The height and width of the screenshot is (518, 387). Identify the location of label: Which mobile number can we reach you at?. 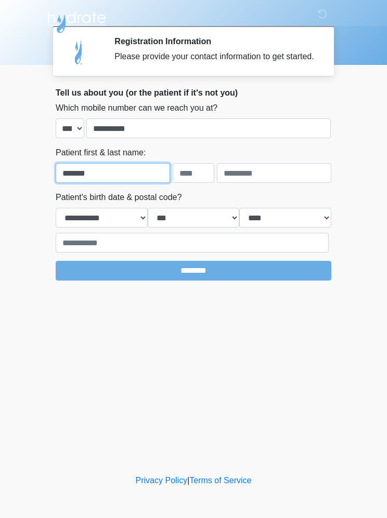
(136, 108).